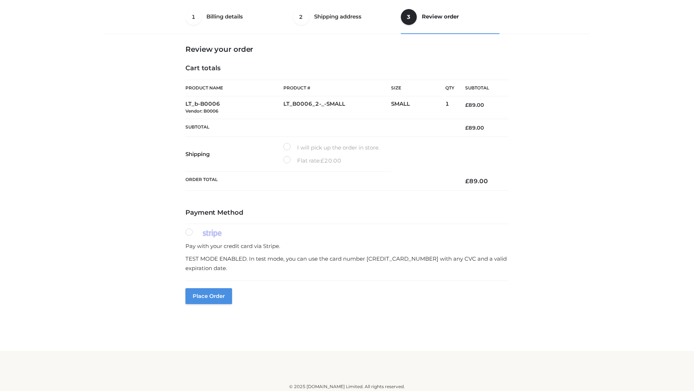  What do you see at coordinates (450, 88) in the screenshot?
I see `th: Qty` at bounding box center [450, 88].